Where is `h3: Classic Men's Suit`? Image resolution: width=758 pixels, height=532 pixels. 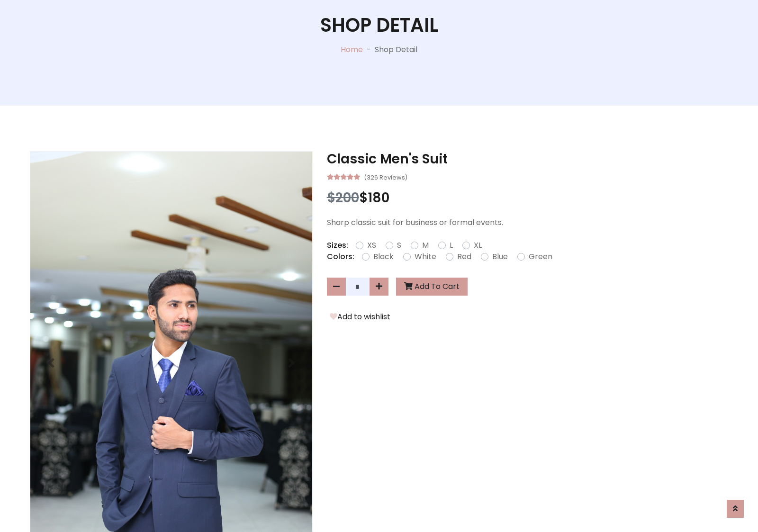 h3: Classic Men's Suit is located at coordinates (527, 159).